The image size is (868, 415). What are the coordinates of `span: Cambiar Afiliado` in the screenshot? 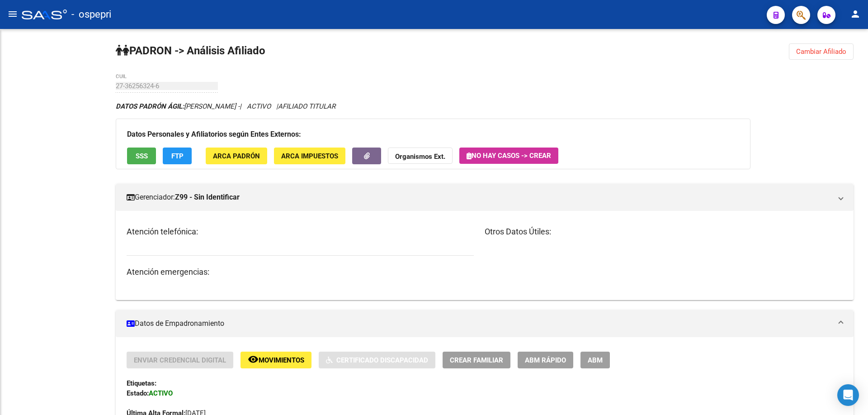 It's located at (821, 52).